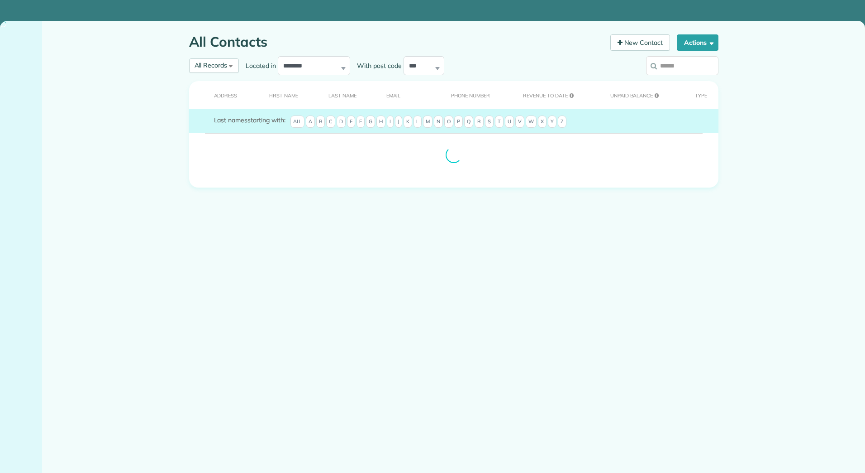 This screenshot has height=473, width=865. I want to click on th: Last Name, so click(344, 95).